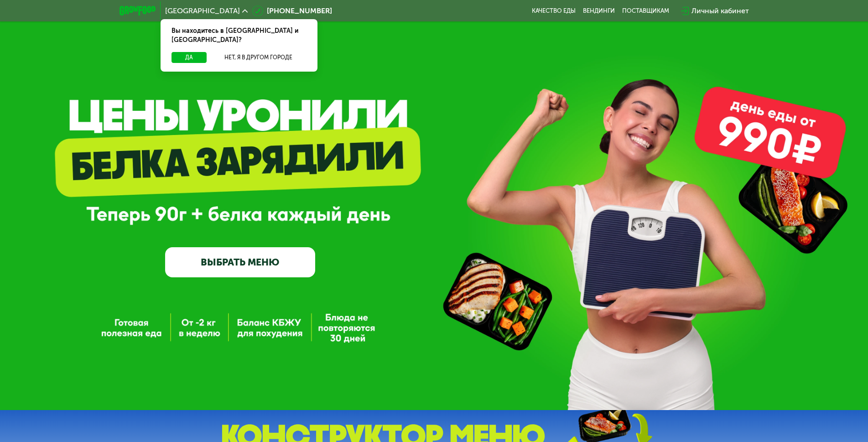 The width and height of the screenshot is (868, 442). Describe the element at coordinates (240, 262) in the screenshot. I see `a: ВЫБРАТЬ МЕНЮ` at that location.